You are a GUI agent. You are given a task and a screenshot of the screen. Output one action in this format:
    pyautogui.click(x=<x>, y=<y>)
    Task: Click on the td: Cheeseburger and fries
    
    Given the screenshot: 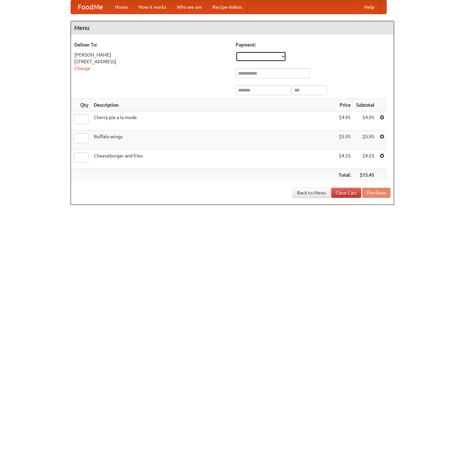 What is the action you would take?
    pyautogui.click(x=214, y=159)
    